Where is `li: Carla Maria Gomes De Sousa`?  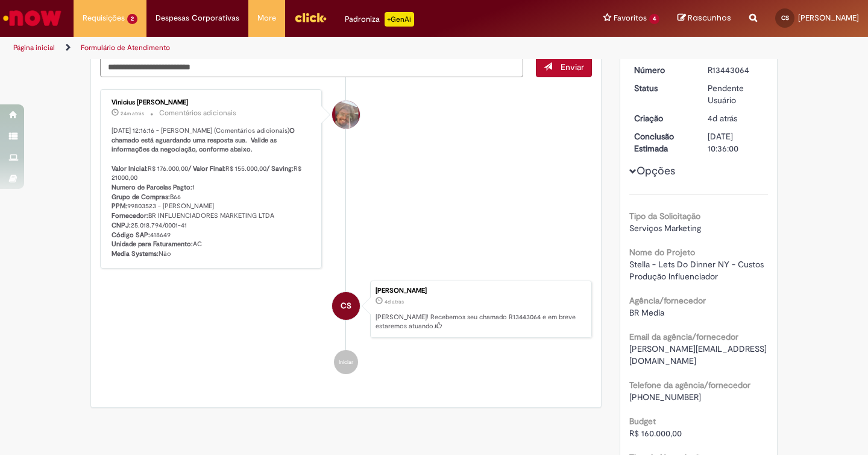
li: Carla Maria Gomes De Sousa is located at coordinates (346, 310).